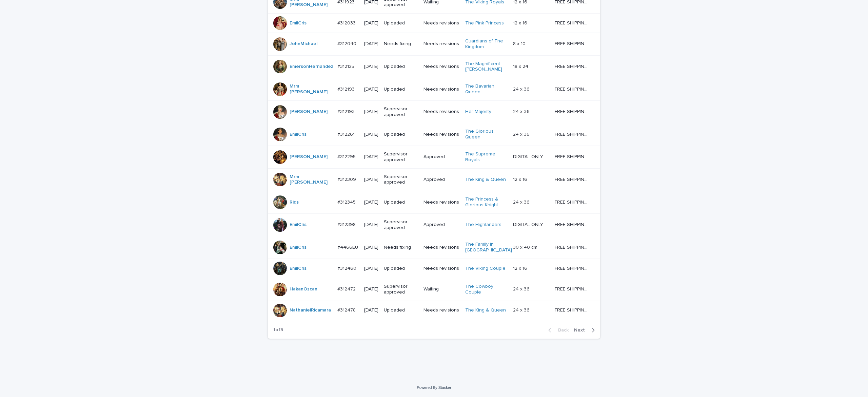 The width and height of the screenshot is (868, 397). I want to click on a: NathanielRicamara, so click(310, 310).